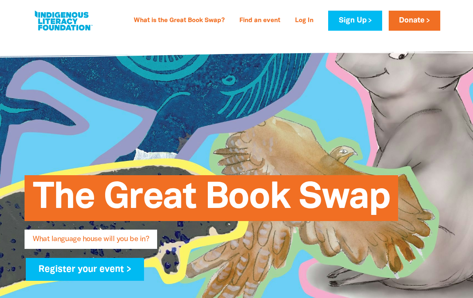 The width and height of the screenshot is (473, 298). I want to click on a: Find an event, so click(260, 21).